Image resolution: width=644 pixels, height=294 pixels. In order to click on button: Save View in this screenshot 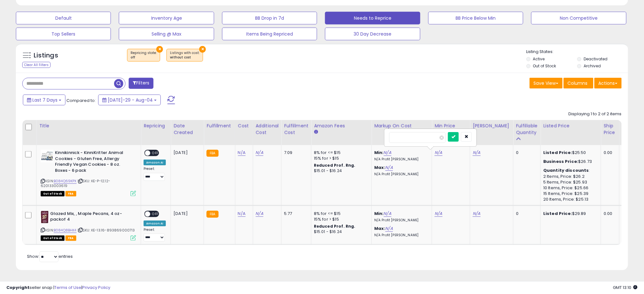, I will do `click(546, 83)`.